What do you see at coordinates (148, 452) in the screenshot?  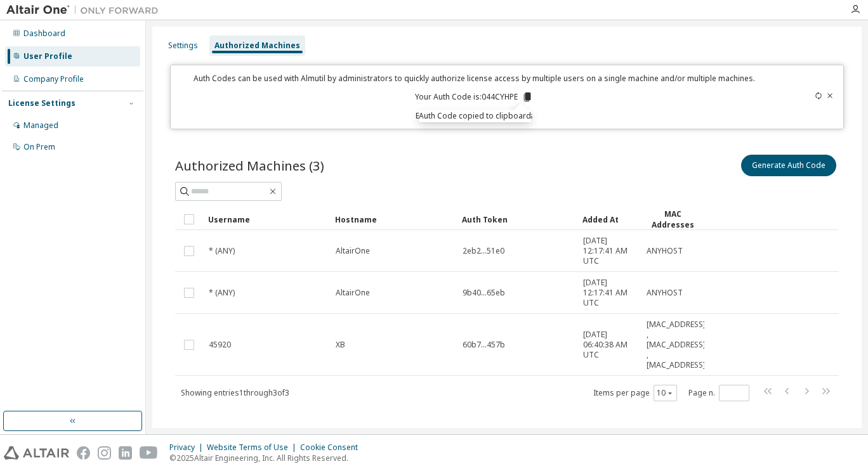 I see `img: youtube.svg` at bounding box center [148, 452].